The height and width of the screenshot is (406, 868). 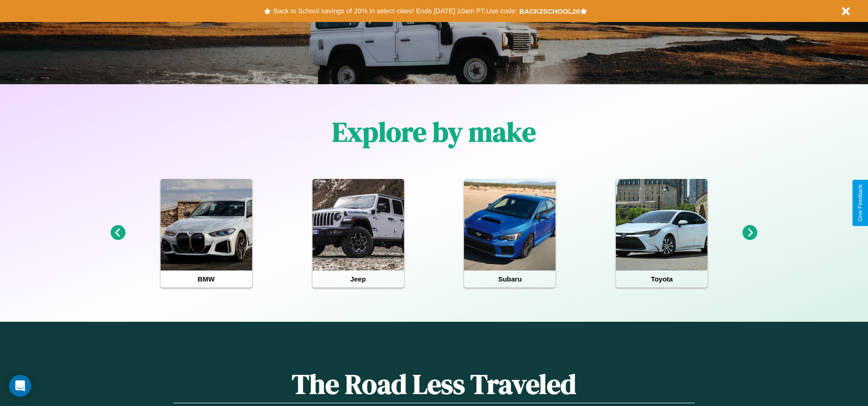 I want to click on div: Open Intercom Messenger, so click(x=20, y=386).